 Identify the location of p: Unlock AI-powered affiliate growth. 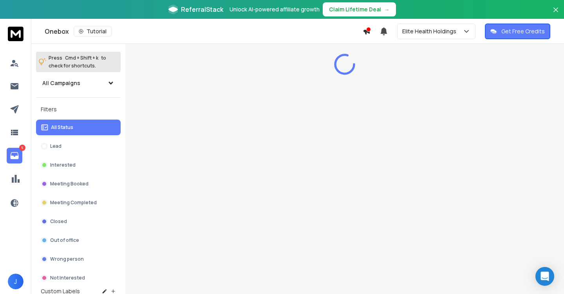
(274, 9).